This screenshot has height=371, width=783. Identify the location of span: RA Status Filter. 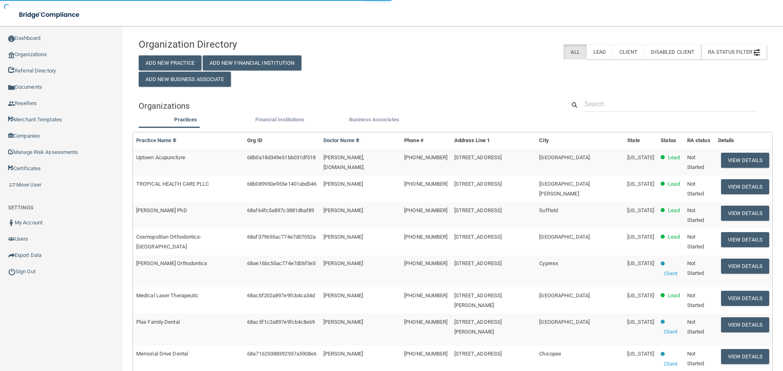
(734, 52).